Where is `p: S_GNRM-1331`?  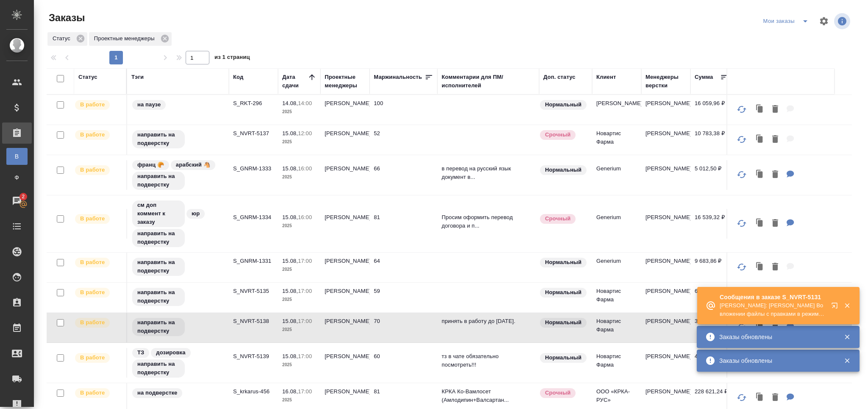 p: S_GNRM-1331 is located at coordinates (253, 261).